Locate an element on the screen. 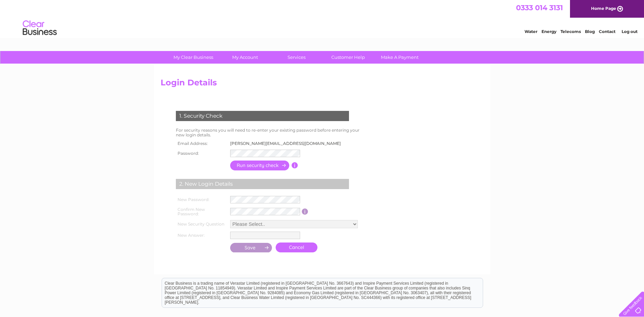  a: Cancel is located at coordinates (297, 247).